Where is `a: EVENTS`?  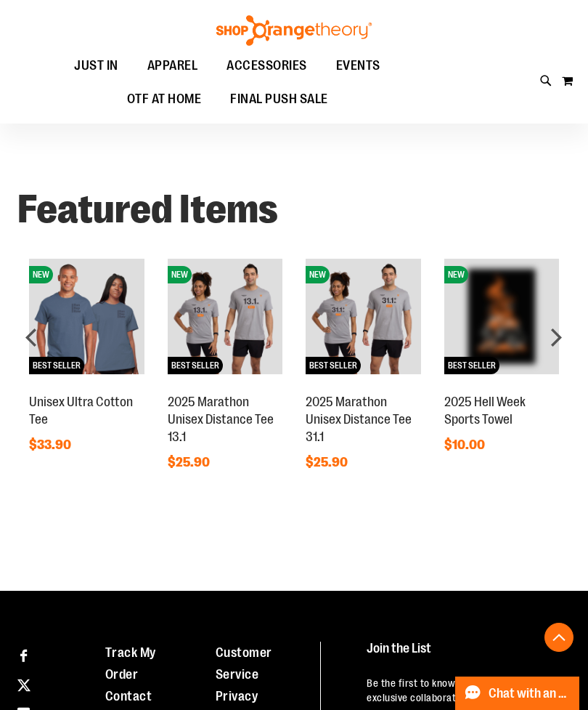
a: EVENTS is located at coordinates (358, 66).